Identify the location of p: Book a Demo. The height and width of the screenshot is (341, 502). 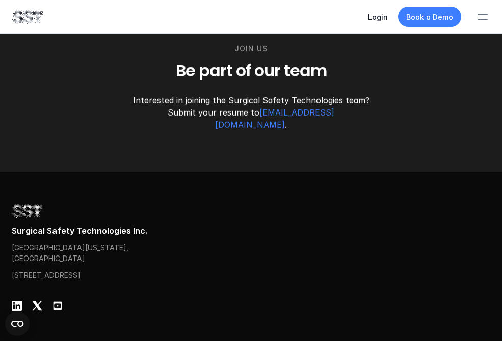
(429, 17).